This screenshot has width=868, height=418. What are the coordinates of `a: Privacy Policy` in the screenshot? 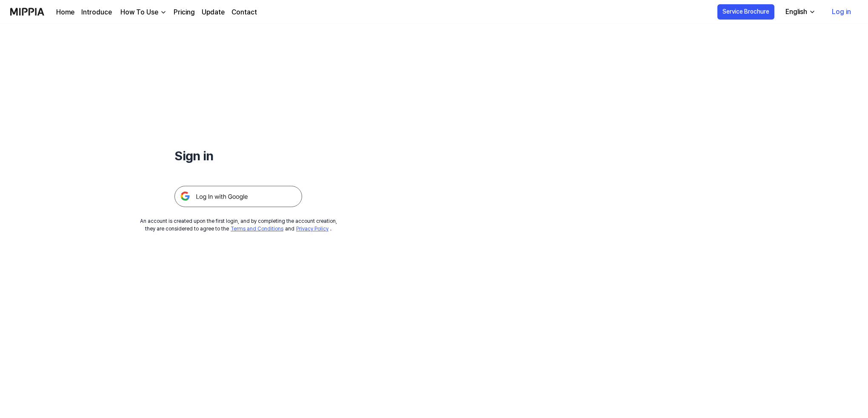 It's located at (312, 229).